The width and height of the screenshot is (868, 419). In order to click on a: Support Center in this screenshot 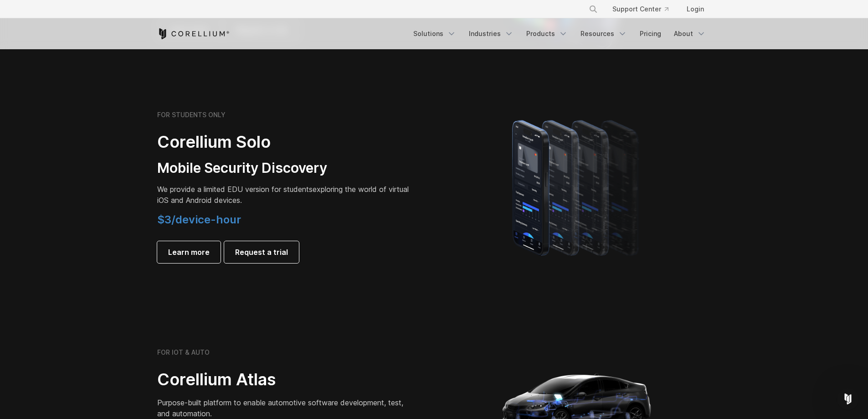, I will do `click(640, 9)`.